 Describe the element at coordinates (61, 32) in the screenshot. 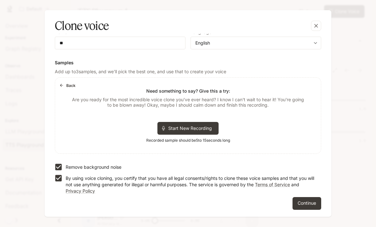

I see `p: Name` at that location.